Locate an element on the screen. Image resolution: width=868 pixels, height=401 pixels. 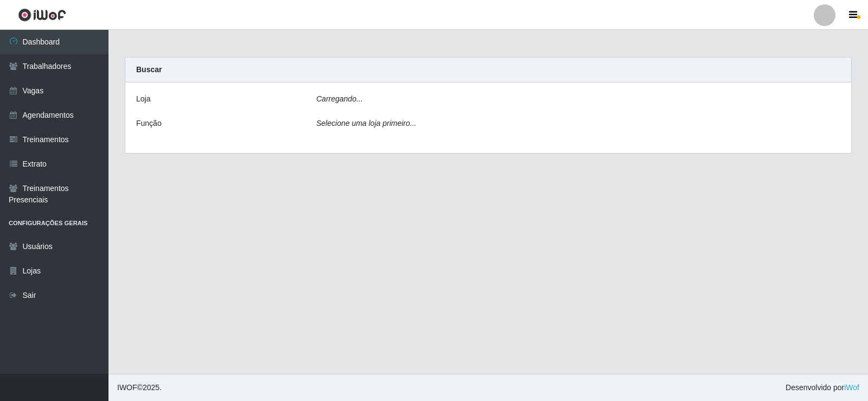
img: CoreUI Logo is located at coordinates (42, 15).